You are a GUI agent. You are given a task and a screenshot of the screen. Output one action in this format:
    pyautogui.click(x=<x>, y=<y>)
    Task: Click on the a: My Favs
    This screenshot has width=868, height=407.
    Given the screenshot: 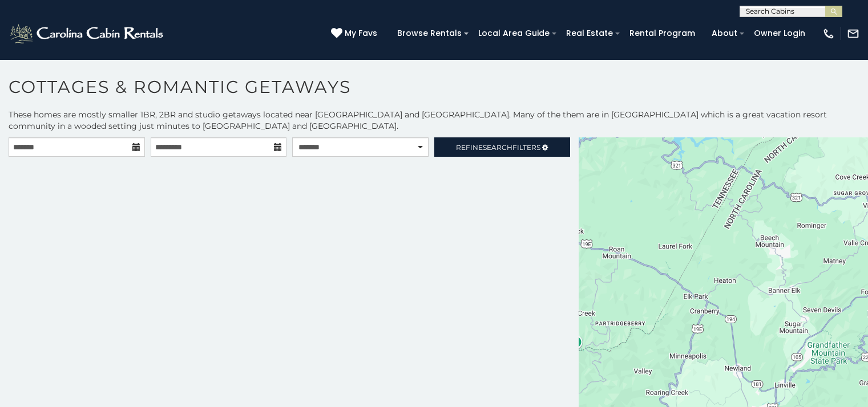 What is the action you would take?
    pyautogui.click(x=356, y=34)
    